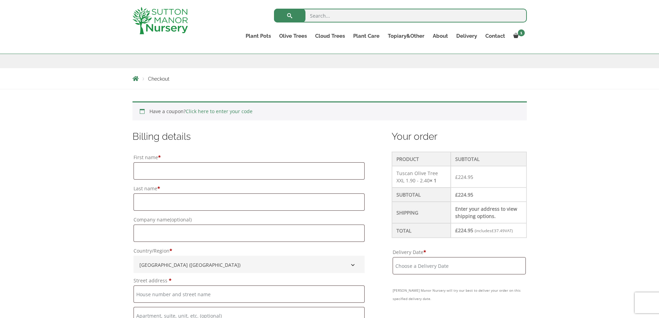 This screenshot has width=659, height=318. What do you see at coordinates (521, 33) in the screenshot?
I see `span: 1` at bounding box center [521, 33].